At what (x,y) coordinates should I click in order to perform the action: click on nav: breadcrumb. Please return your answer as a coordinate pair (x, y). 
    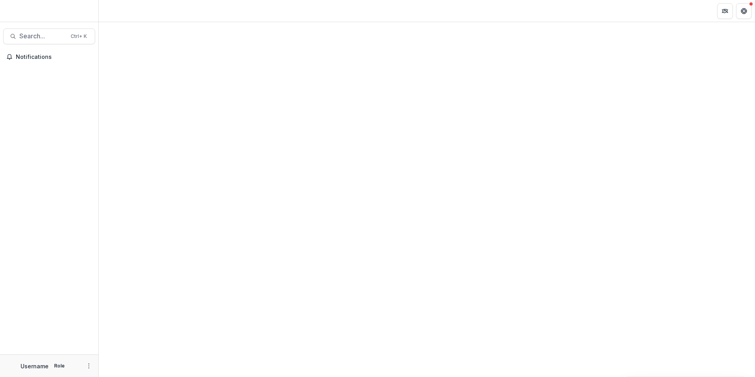
    Looking at the image, I should click on (118, 11).